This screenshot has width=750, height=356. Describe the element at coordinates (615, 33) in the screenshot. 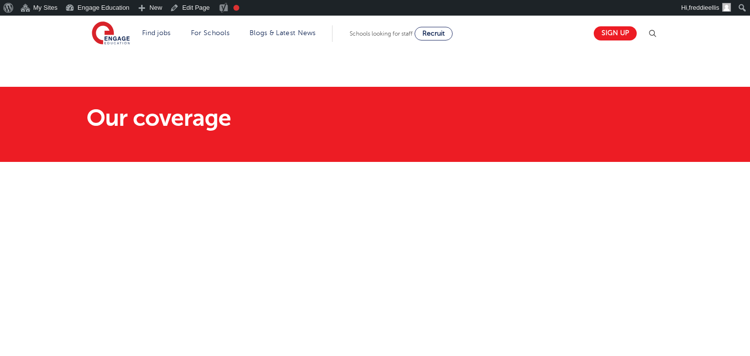

I see `a: Sign up` at that location.